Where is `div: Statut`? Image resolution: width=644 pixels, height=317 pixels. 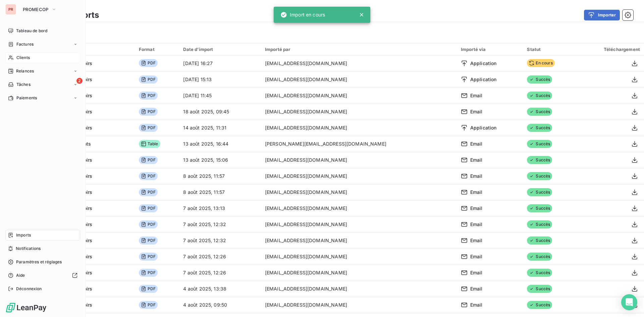 div: Statut is located at coordinates (549, 49).